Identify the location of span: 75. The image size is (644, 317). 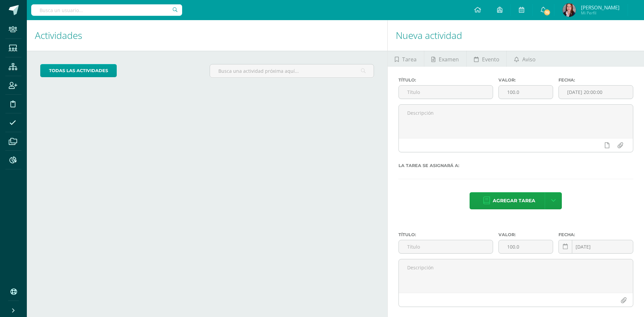
(547, 12).